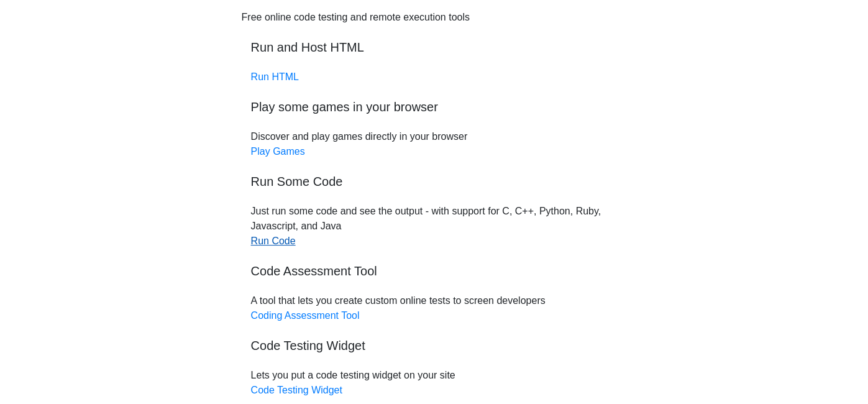 This screenshot has height=404, width=868. Describe the element at coordinates (434, 182) in the screenshot. I see `h5: Run Some Code` at that location.